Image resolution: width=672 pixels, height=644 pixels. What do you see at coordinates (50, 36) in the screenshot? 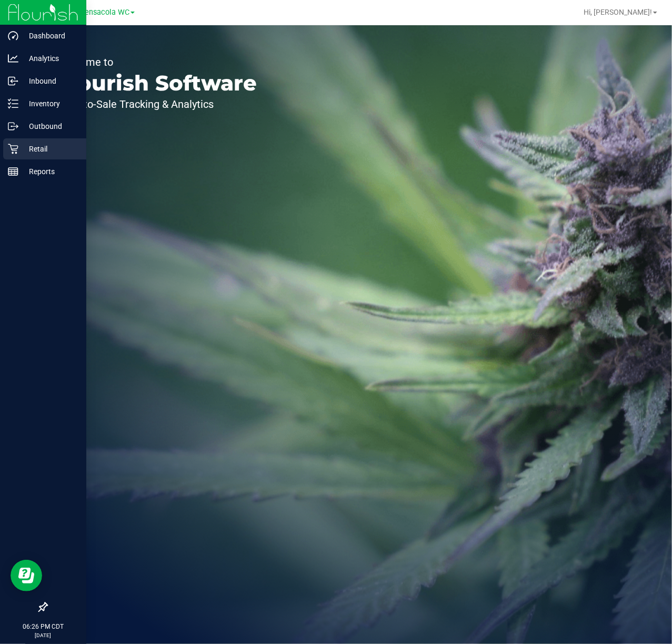
I see `p: Dashboard` at bounding box center [50, 36].